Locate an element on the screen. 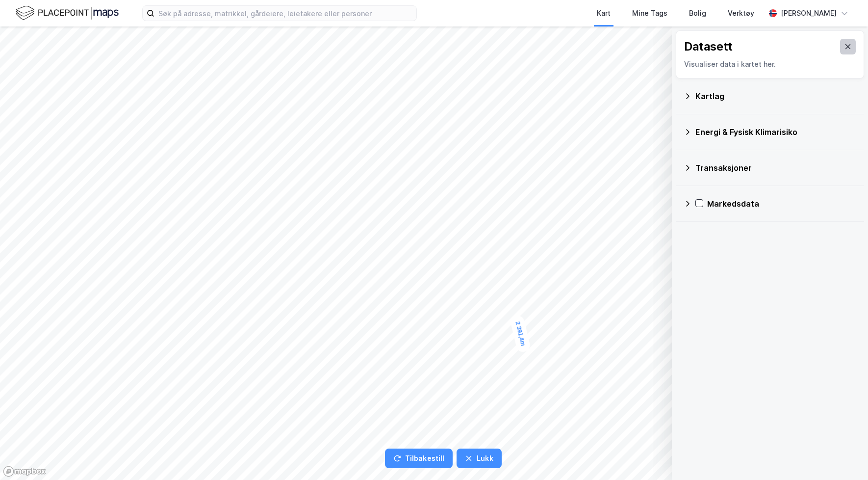 Image resolution: width=868 pixels, height=480 pixels. div: Verktøy is located at coordinates (741, 13).